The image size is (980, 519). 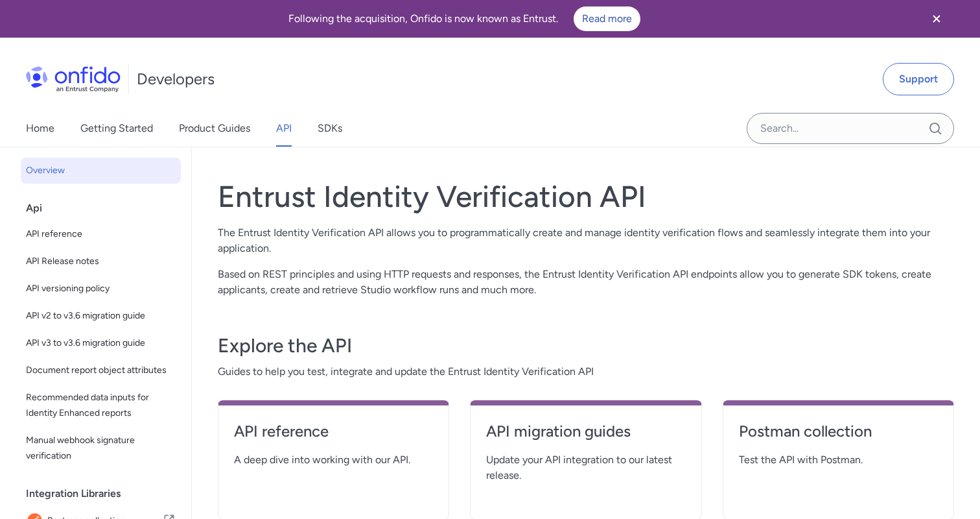 What do you see at coordinates (937, 19) in the screenshot?
I see `button: Close banner` at bounding box center [937, 19].